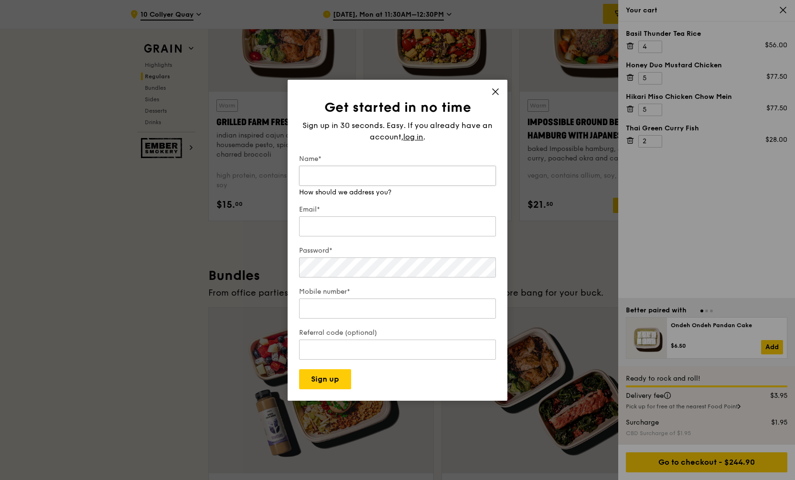 Image resolution: width=795 pixels, height=480 pixels. What do you see at coordinates (397, 251) in the screenshot?
I see `label: Password*` at bounding box center [397, 251].